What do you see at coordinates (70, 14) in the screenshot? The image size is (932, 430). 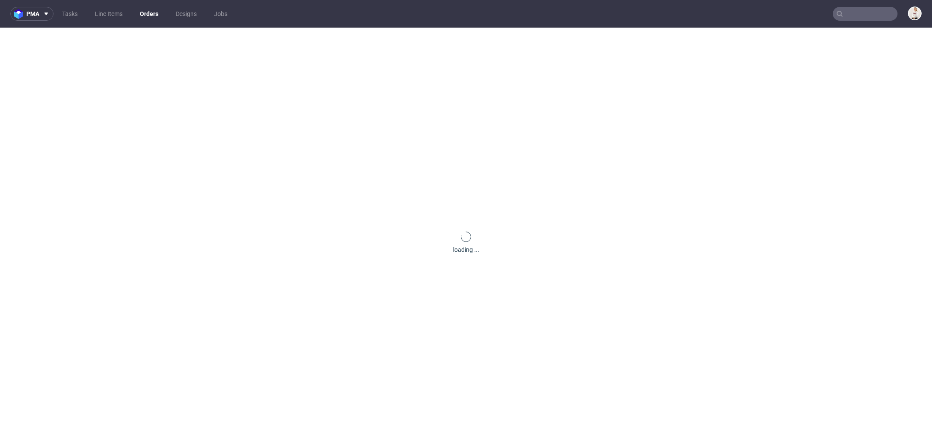 I see `a: Tasks` at bounding box center [70, 14].